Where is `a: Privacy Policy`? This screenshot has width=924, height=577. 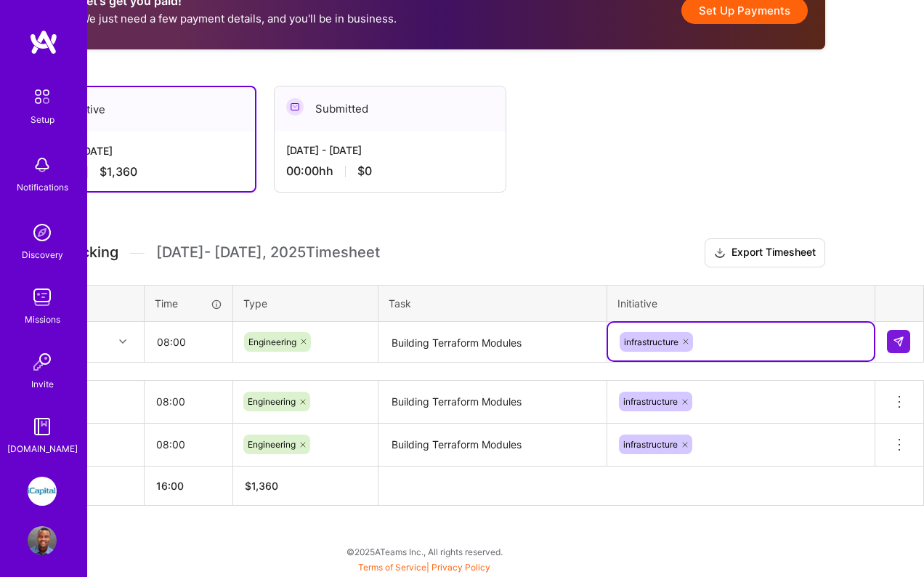 a: Privacy Policy is located at coordinates (461, 567).